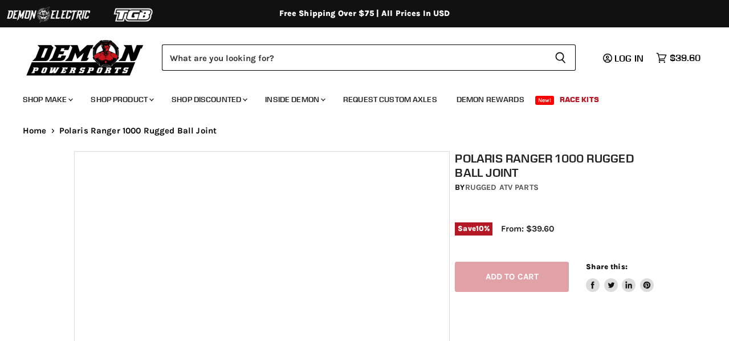  I want to click on span: Share this:, so click(606, 266).